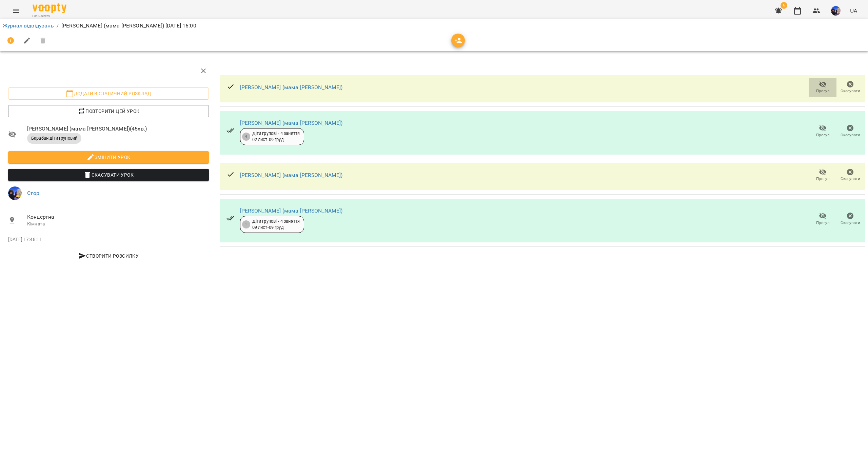  I want to click on span: Барабан діти груповий, so click(54, 138).